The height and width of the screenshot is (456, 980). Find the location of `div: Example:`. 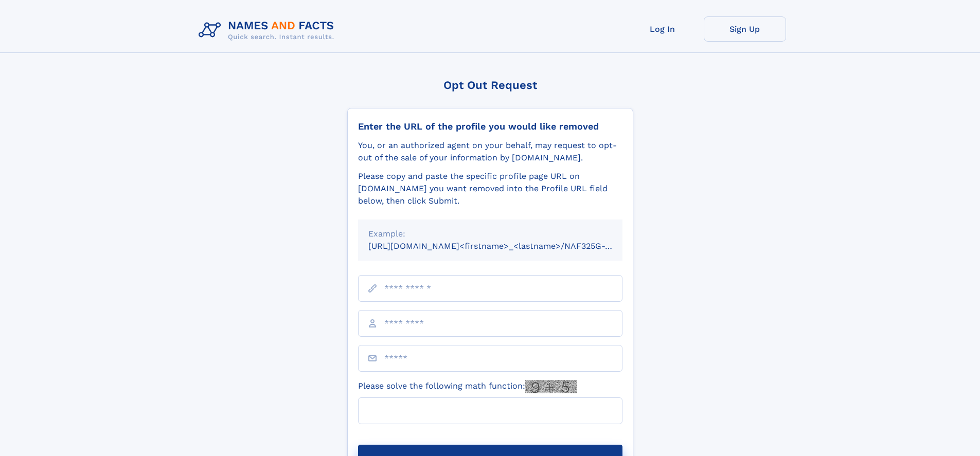

div: Example: is located at coordinates (490, 234).